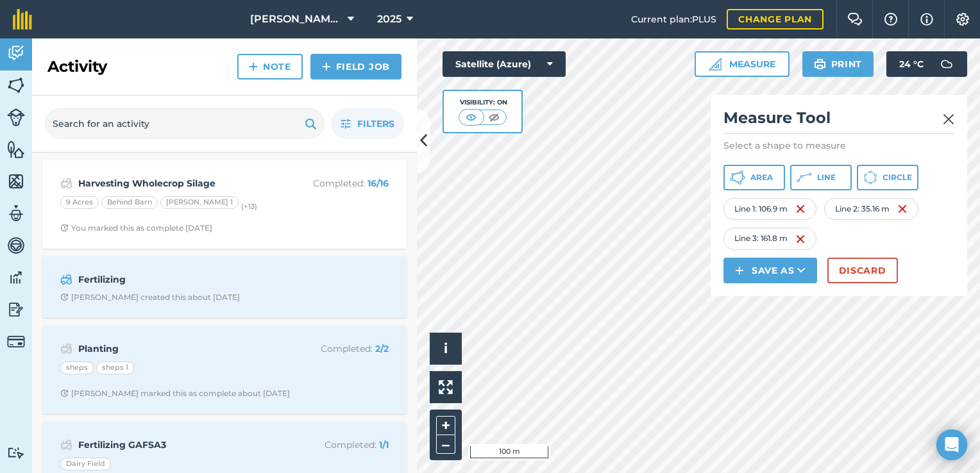 The image size is (980, 473). Describe the element at coordinates (383, 445) in the screenshot. I see `strong: 1 / 1` at that location.